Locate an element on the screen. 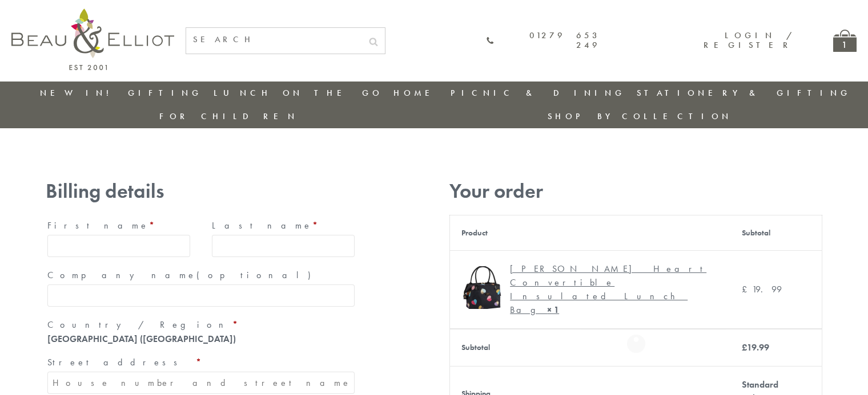 The width and height of the screenshot is (868, 395). label: Company name is located at coordinates (201, 275).